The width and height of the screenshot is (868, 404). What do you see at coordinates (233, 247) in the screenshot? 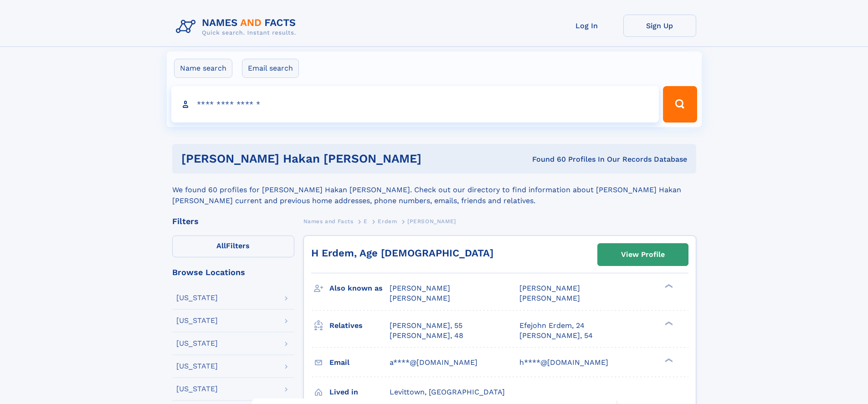
I see `label: Filters` at bounding box center [233, 247].